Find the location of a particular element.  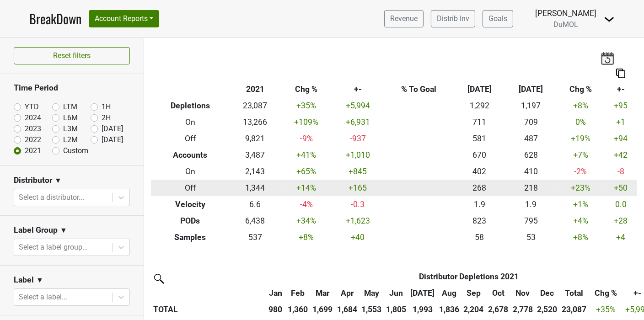

td: 58 is located at coordinates (479, 237).